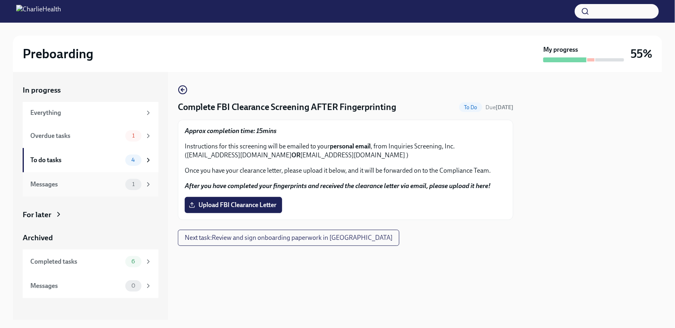 Image resolution: width=675 pixels, height=328 pixels. I want to click on img: CharlieHealth, so click(38, 11).